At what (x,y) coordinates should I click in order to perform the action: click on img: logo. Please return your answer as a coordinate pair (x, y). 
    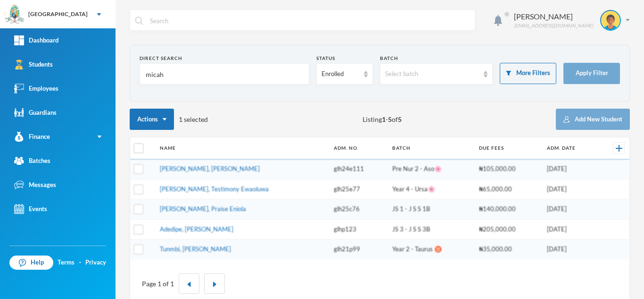
    Looking at the image, I should click on (14, 14).